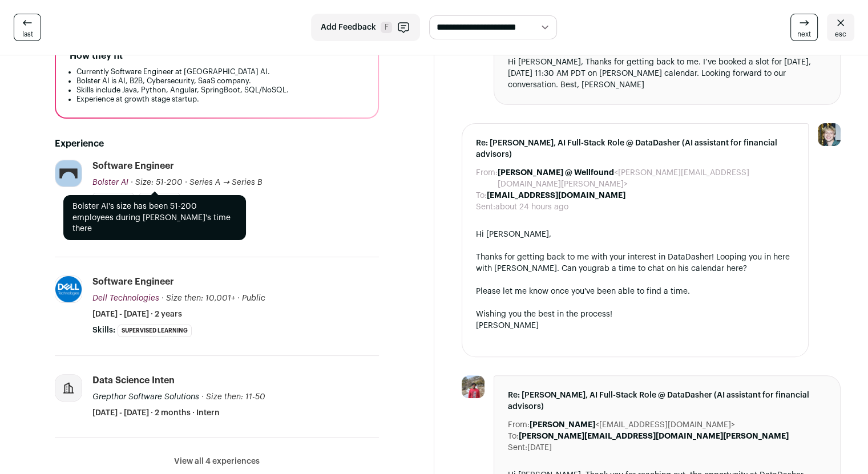 The width and height of the screenshot is (868, 474). Describe the element at coordinates (28, 28) in the screenshot. I see `a: last` at that location.